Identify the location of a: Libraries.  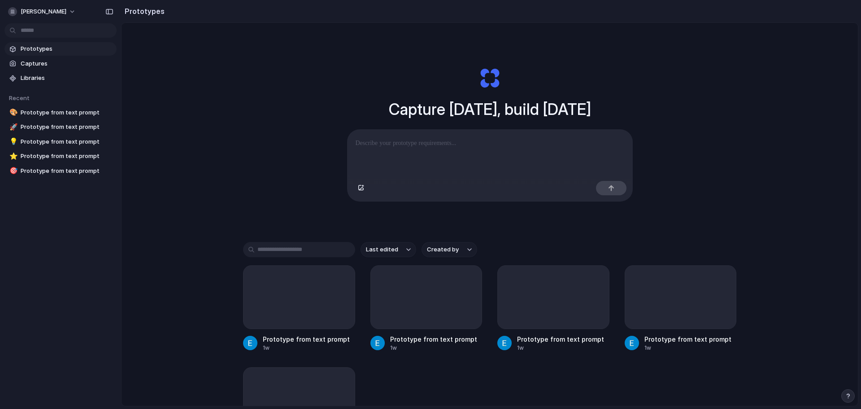
(61, 78).